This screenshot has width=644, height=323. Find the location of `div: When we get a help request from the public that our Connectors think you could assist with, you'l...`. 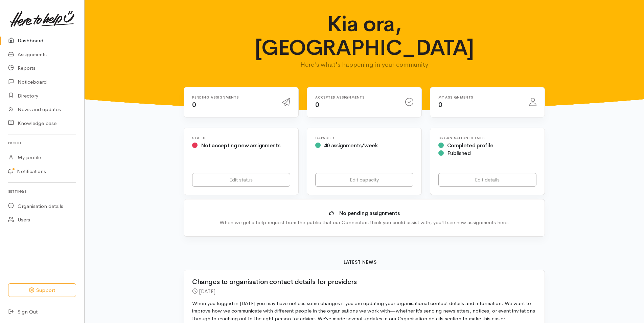

div: When we get a help request from the public that our Connectors think you could assist with, you'l... is located at coordinates (364, 222).